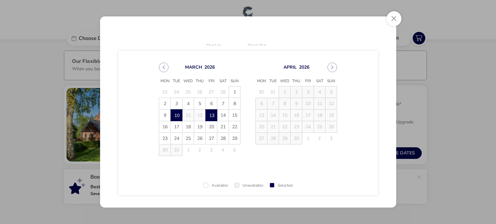 This screenshot has width=496, height=224. Describe the element at coordinates (248, 109) in the screenshot. I see `div: Choose Date` at that location.